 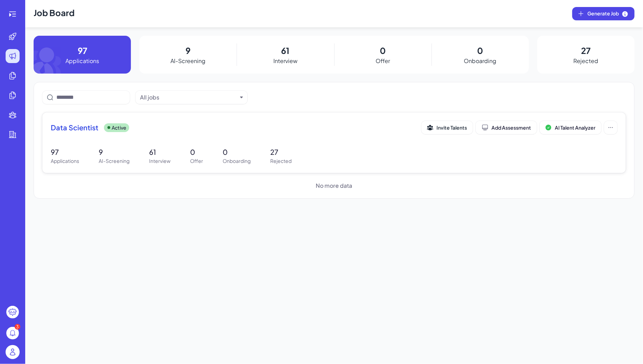 I want to click on span: Data Scientist, so click(x=74, y=127).